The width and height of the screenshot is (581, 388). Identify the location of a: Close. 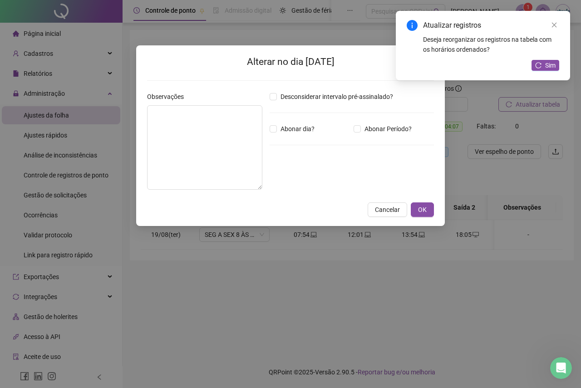
(554, 25).